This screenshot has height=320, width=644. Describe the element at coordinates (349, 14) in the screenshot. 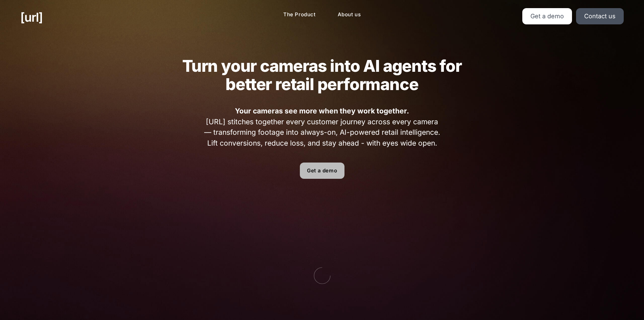

I see `a: About us` at that location.